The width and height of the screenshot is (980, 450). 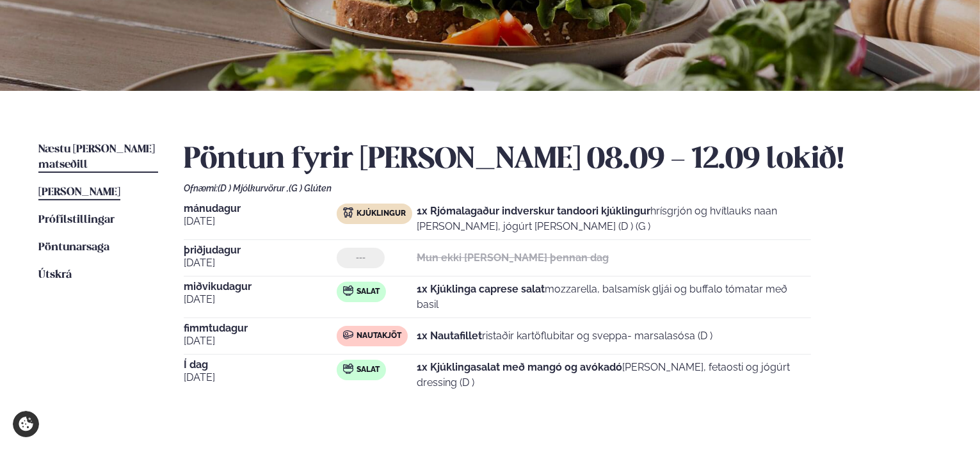 What do you see at coordinates (260, 209) in the screenshot?
I see `span: mánudagur` at bounding box center [260, 209].